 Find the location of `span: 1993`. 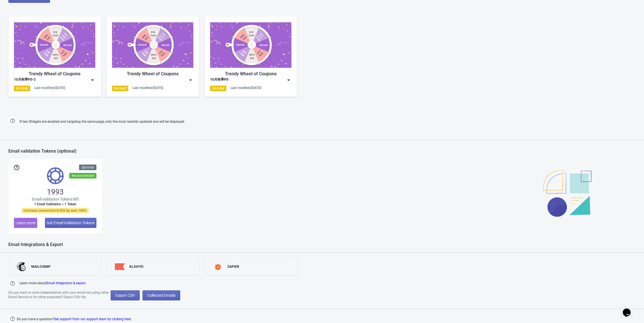

span: 1993 is located at coordinates (55, 192).